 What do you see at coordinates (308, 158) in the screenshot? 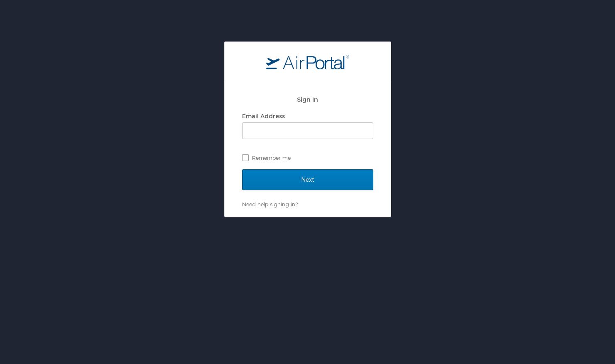
I see `label: Remember me` at bounding box center [308, 158].